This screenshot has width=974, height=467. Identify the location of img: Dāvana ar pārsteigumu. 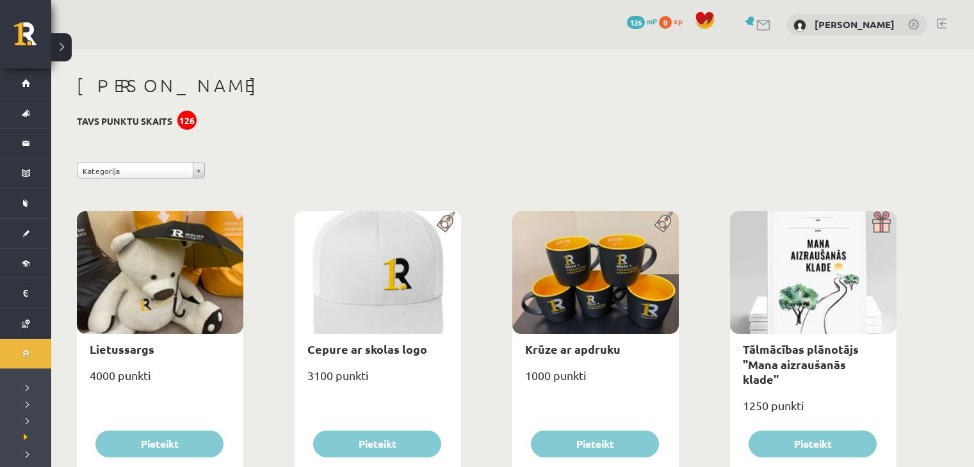
(882, 222).